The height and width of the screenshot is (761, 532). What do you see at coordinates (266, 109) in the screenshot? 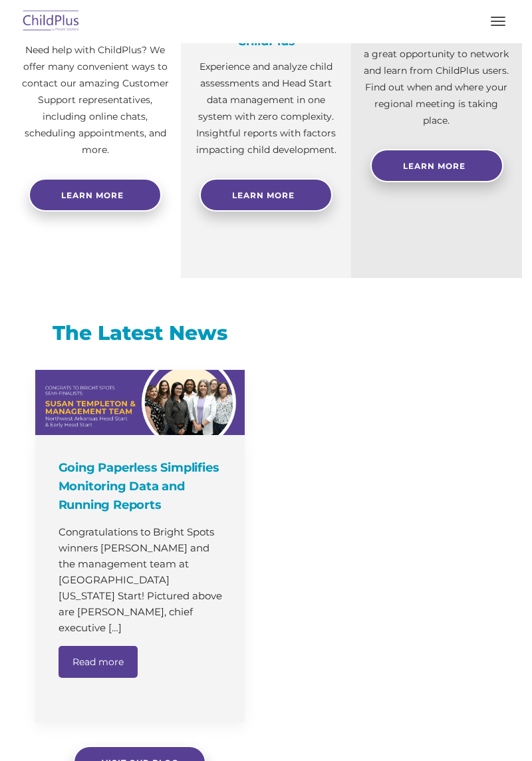
I see `p: Experience and analyze child assessments and Head Start data management in one system with zero c...` at bounding box center [266, 109].